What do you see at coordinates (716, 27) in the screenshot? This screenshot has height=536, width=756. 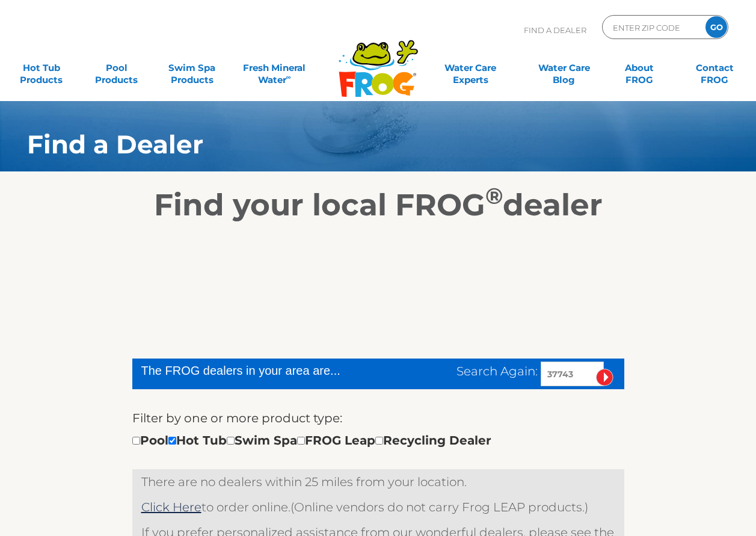 I see `input: GO` at bounding box center [716, 27].